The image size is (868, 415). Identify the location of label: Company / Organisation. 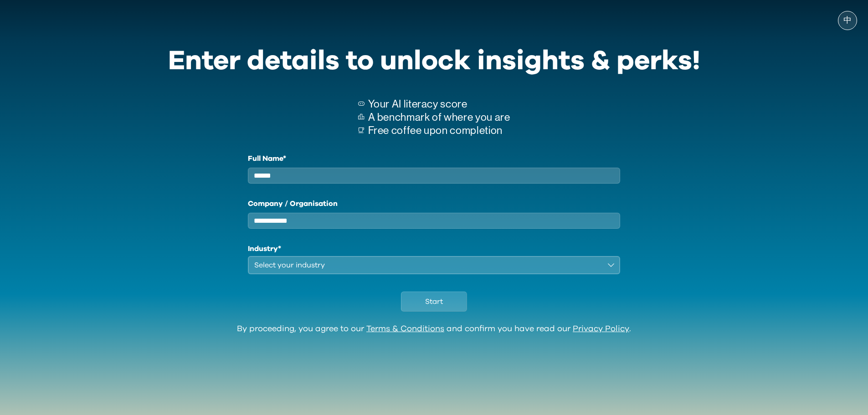
(434, 204).